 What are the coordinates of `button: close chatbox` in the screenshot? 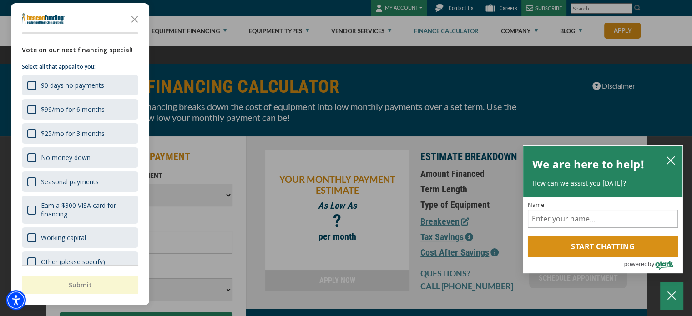 It's located at (671, 160).